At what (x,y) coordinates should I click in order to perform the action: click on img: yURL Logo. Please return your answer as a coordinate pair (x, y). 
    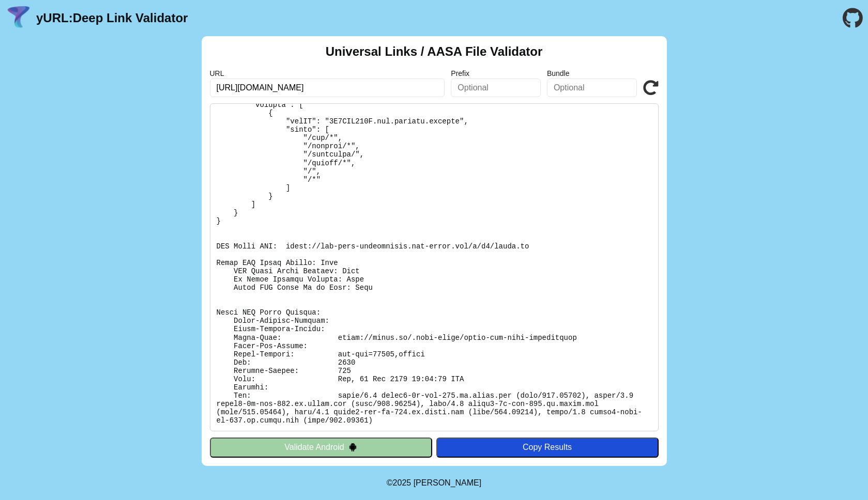
    Looking at the image, I should click on (18, 18).